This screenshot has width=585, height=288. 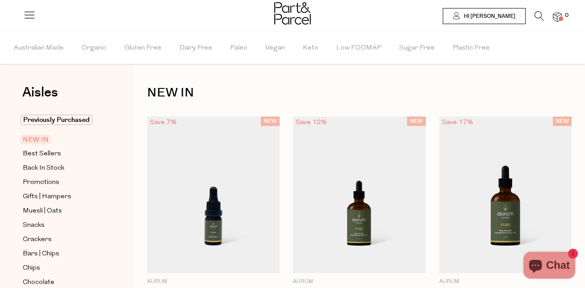 I want to click on a: Crackers, so click(x=63, y=239).